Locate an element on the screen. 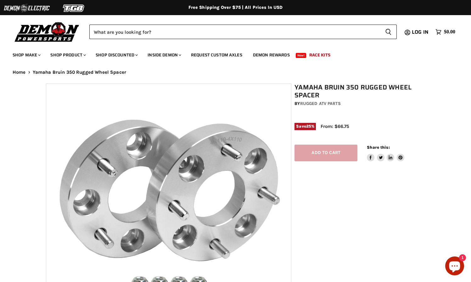 Image resolution: width=471 pixels, height=282 pixels. span: Yamaha Bruin 350 Rugged Wheel Spacer is located at coordinates (79, 72).